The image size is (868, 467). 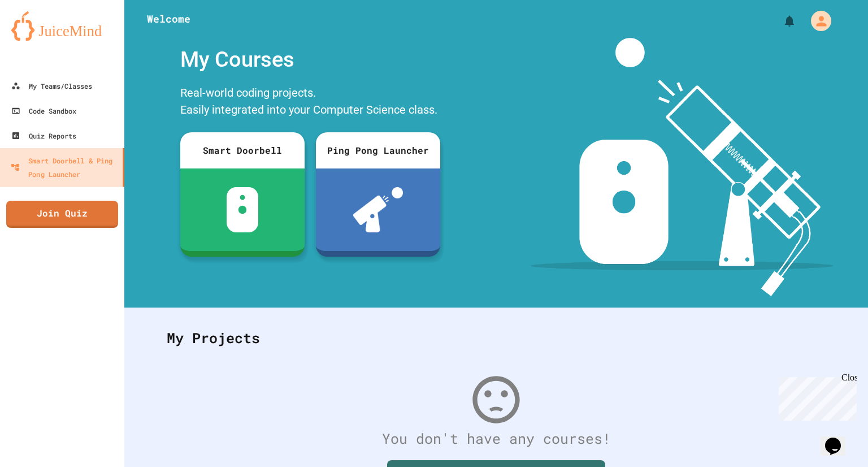 What do you see at coordinates (51, 86) in the screenshot?
I see `div: My Teams/Classes` at bounding box center [51, 86].